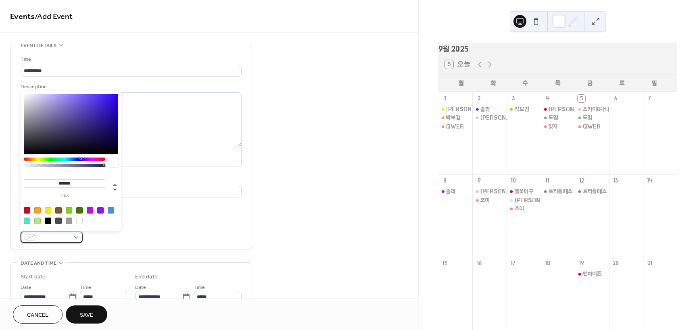 The image size is (697, 330). I want to click on span: Date and time, so click(38, 264).